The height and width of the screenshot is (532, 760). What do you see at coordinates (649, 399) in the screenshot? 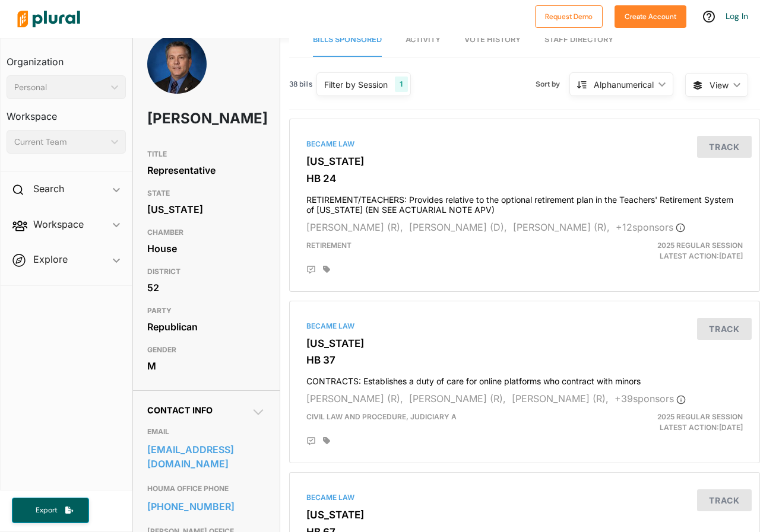
I see `span: + 39 sponsor s` at bounding box center [649, 399].